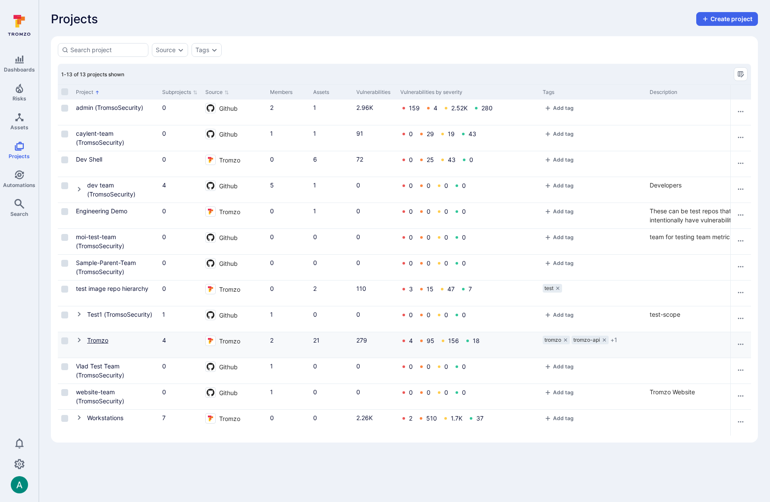 This screenshot has width=770, height=502. What do you see at coordinates (180, 92) in the screenshot?
I see `button: Sort by Subprojects` at bounding box center [180, 92].